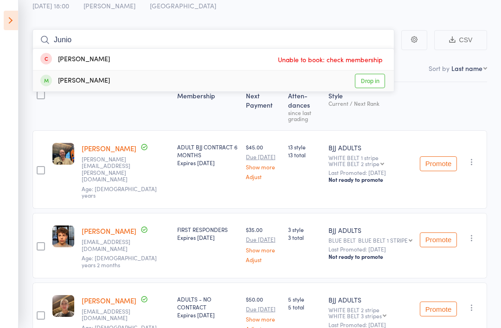 The height and width of the screenshot is (328, 501). What do you see at coordinates (467, 68) in the screenshot?
I see `div: Last name` at bounding box center [467, 68].